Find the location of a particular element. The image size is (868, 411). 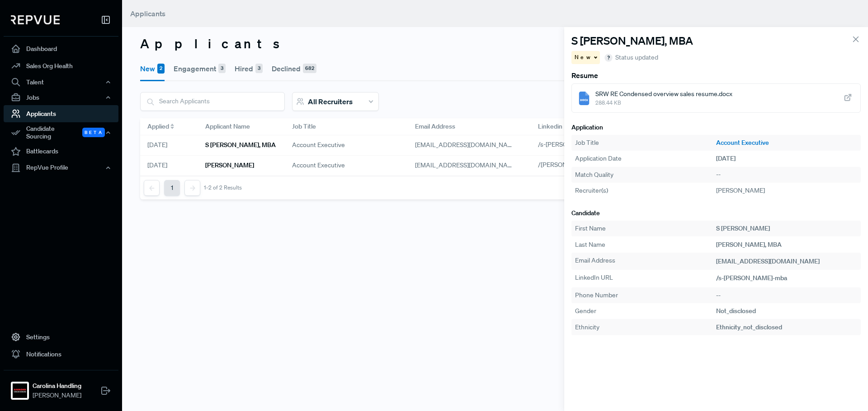

button: RepVue Profile is located at coordinates (61, 168).